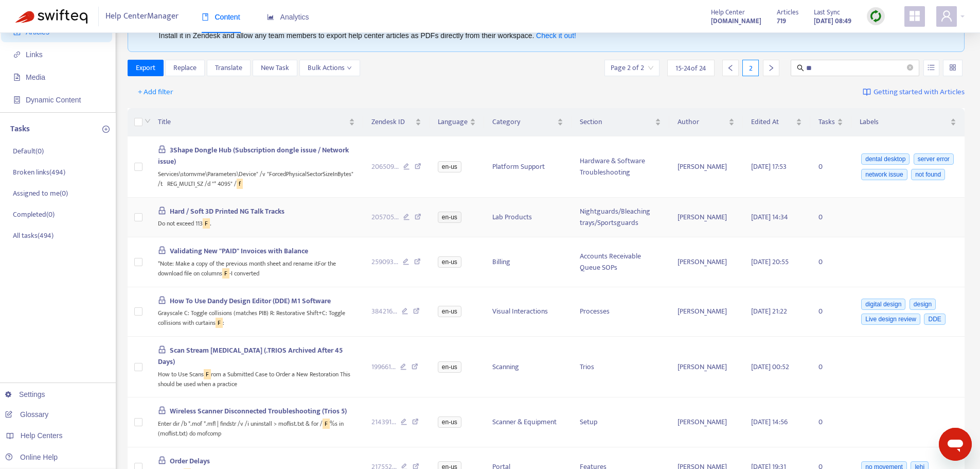 The height and width of the screenshot is (469, 980). What do you see at coordinates (52, 16) in the screenshot?
I see `img: Swifteq` at bounding box center [52, 16].